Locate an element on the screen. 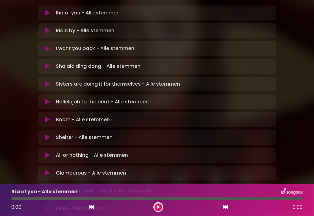 Image resolution: width=314 pixels, height=216 pixels. img: songbox-logo-white.png is located at coordinates (292, 192).